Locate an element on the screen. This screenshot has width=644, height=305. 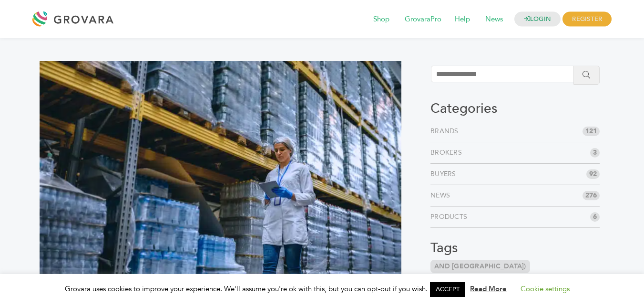
span: 276 is located at coordinates (591, 196).